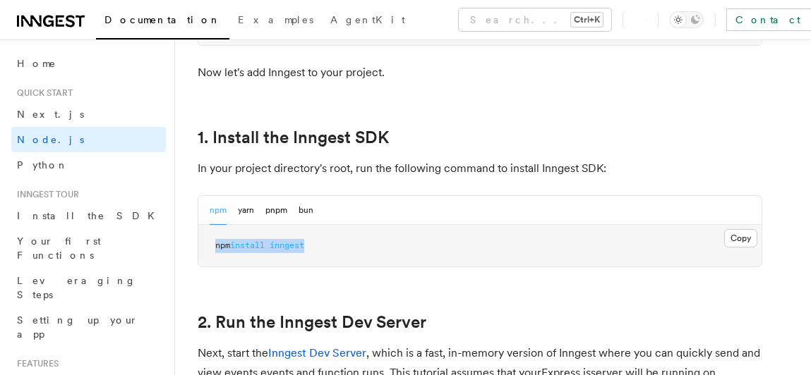  I want to click on a: Node.js, so click(88, 140).